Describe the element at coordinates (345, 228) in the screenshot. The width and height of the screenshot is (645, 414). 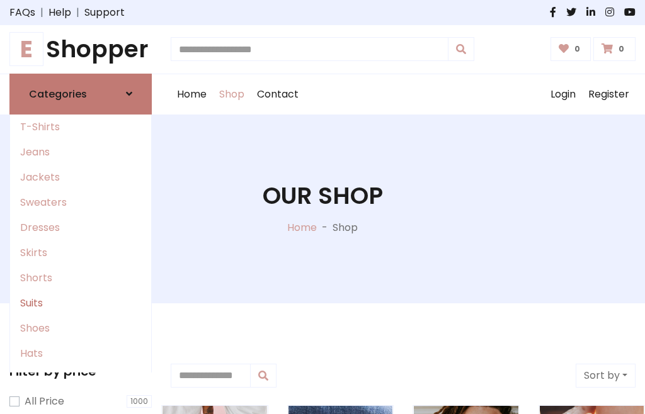
I see `p: Shop` at that location.